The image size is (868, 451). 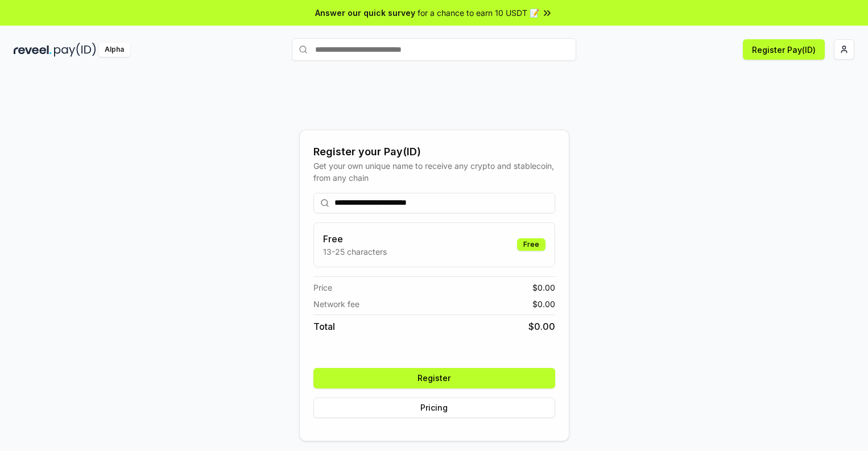 What do you see at coordinates (434, 378) in the screenshot?
I see `button: Register` at bounding box center [434, 378].